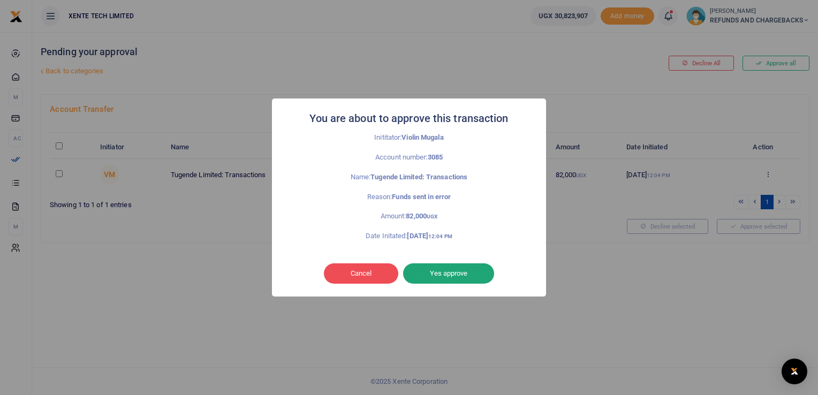  Describe the element at coordinates (361, 274) in the screenshot. I see `button: Cancel` at that location.